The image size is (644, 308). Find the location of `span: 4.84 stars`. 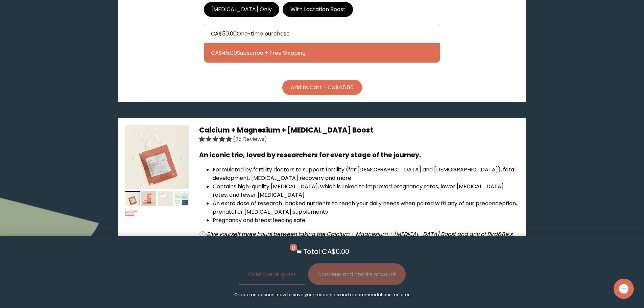

span: 4.84 stars is located at coordinates (216, 139).